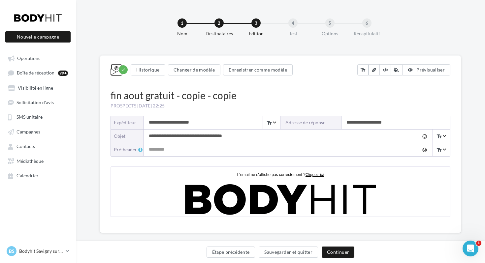 This screenshot has width=485, height=263. What do you see at coordinates (41, 251) in the screenshot?
I see `p: Bodyhit Savigny sur Orge` at bounding box center [41, 251].